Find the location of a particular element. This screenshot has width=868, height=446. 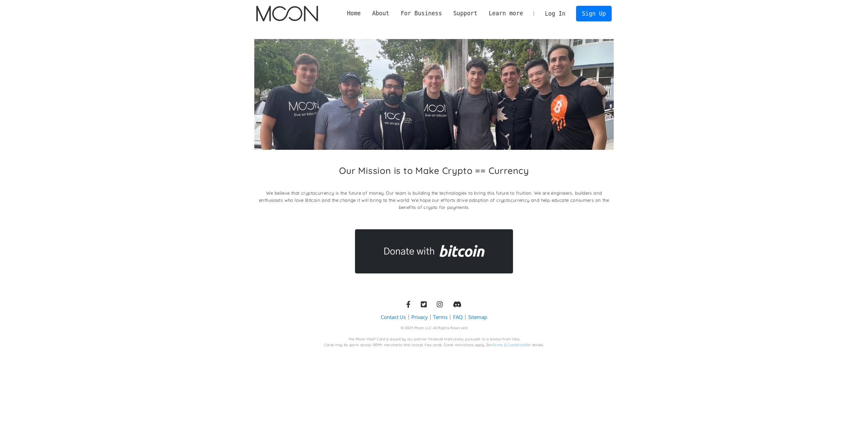

div: About is located at coordinates (381, 13).